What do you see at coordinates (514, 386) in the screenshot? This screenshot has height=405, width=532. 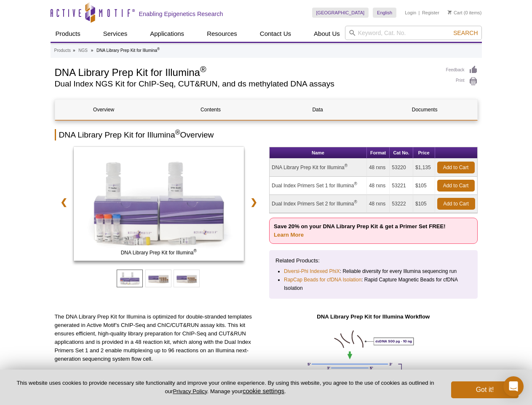 I see `div: Open Intercom Messenger` at bounding box center [514, 386].